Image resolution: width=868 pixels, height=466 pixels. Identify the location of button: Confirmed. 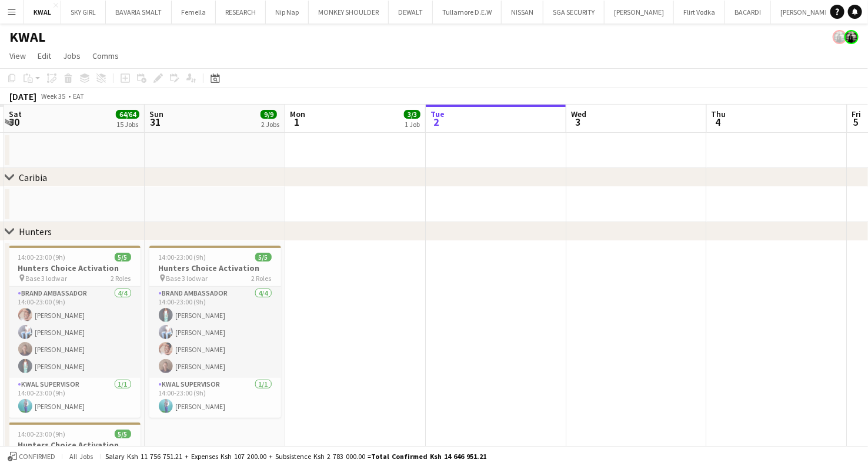
(31, 457).